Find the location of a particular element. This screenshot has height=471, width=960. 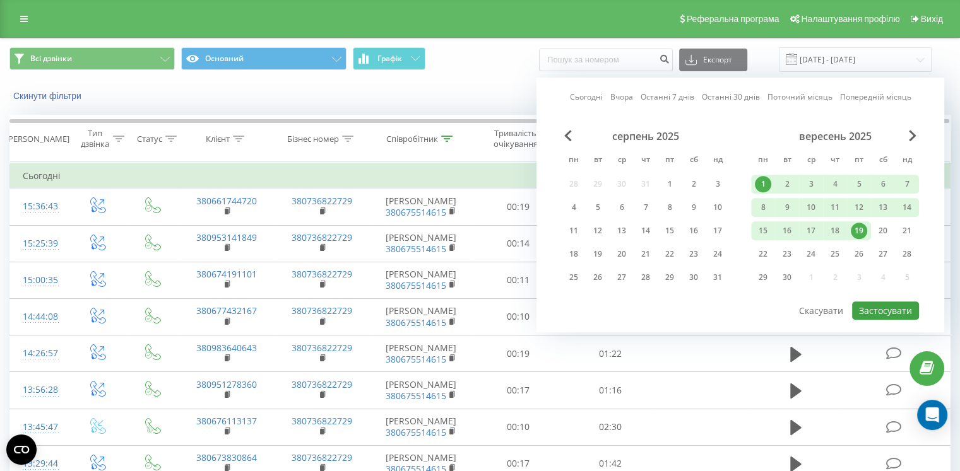

div: пн 4 серп 2025 р. is located at coordinates (573, 208).